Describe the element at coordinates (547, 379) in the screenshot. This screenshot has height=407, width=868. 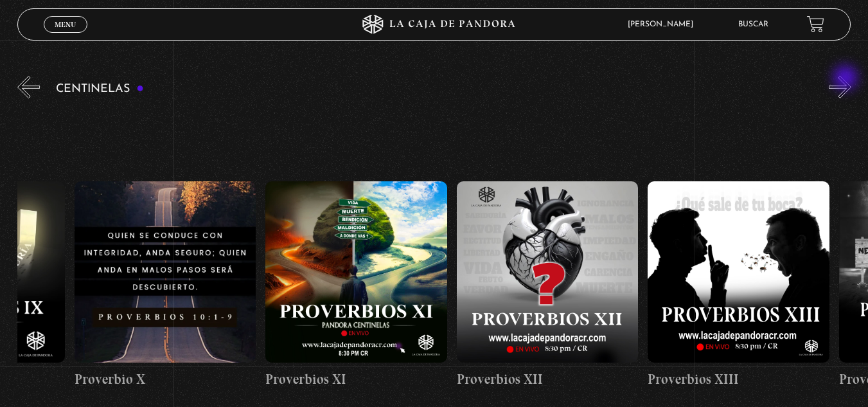
I see `h4: Proverbios XII` at that location.